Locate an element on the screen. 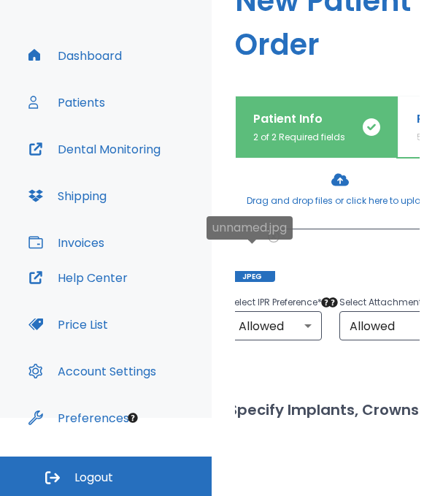 The image size is (443, 496). button: Invoices is located at coordinates (66, 242).